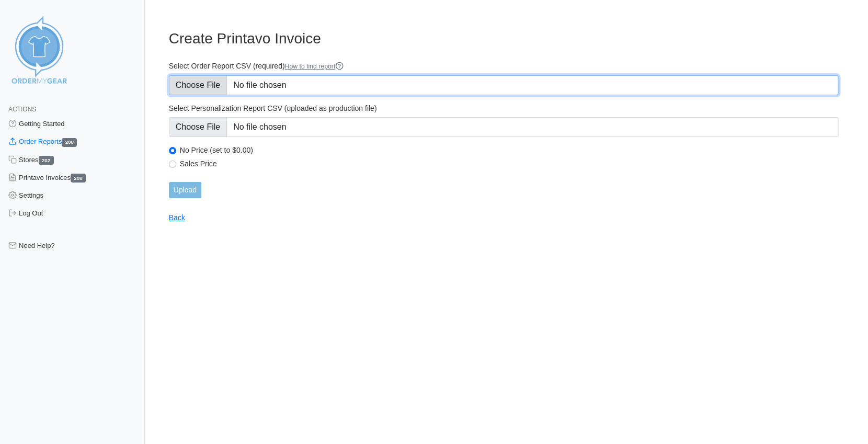  I want to click on label: Select Personalization Report CSV (uploaded as production file), so click(504, 108).